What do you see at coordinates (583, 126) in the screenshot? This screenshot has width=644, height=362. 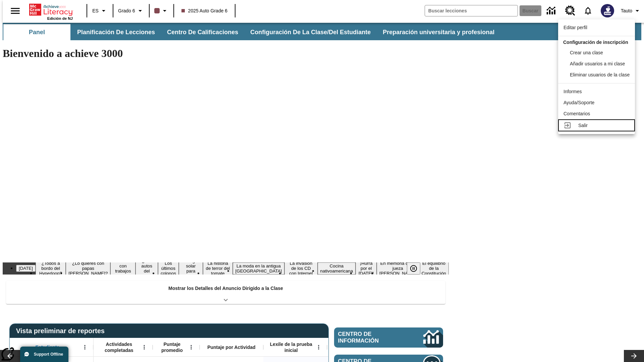 I see `span: Salir` at bounding box center [583, 126].